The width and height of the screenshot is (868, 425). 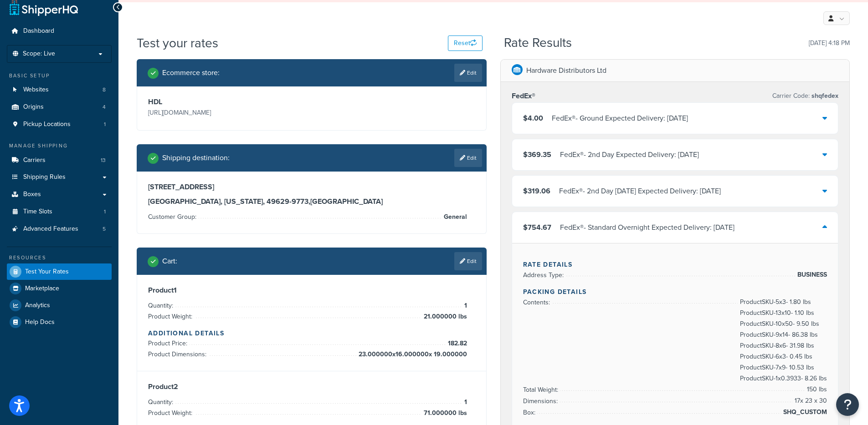 I want to click on span: shqfedex, so click(x=823, y=96).